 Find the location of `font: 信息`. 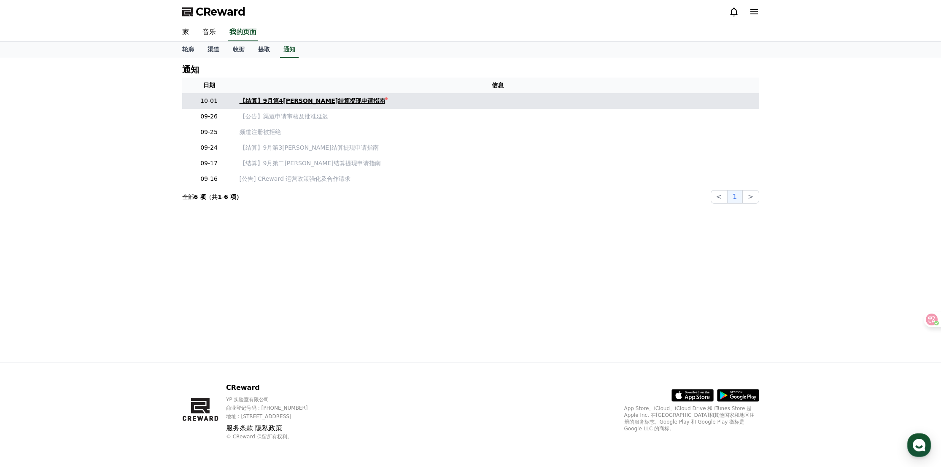

font: 信息 is located at coordinates (497, 85).